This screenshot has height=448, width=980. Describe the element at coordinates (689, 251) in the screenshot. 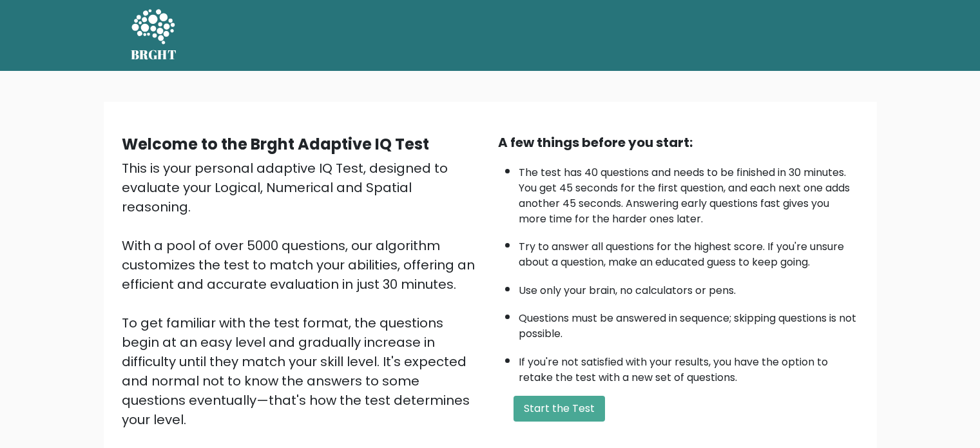

I see `li: Try to answer all questions for the highest score. If you're unsure about a question, make an edu...` at that location.